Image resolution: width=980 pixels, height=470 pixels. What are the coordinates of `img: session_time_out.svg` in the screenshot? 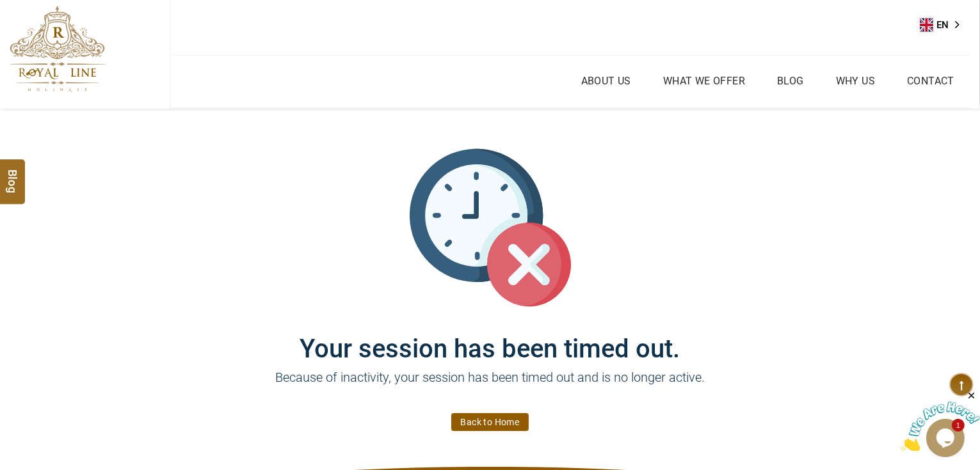 It's located at (490, 227).